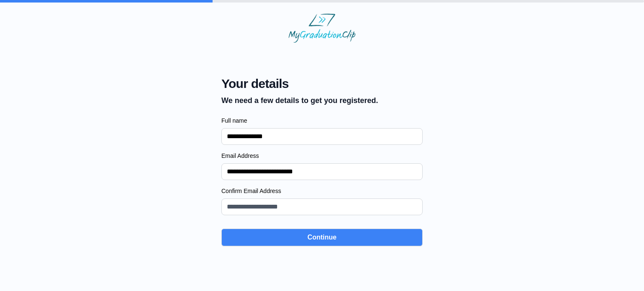  Describe the element at coordinates (322, 238) in the screenshot. I see `button: Continue` at that location.